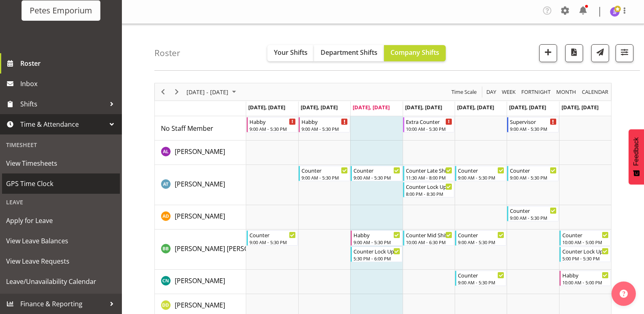 The image size is (644, 314). Describe the element at coordinates (63, 304) in the screenshot. I see `span: Finance & Reporting` at that location.